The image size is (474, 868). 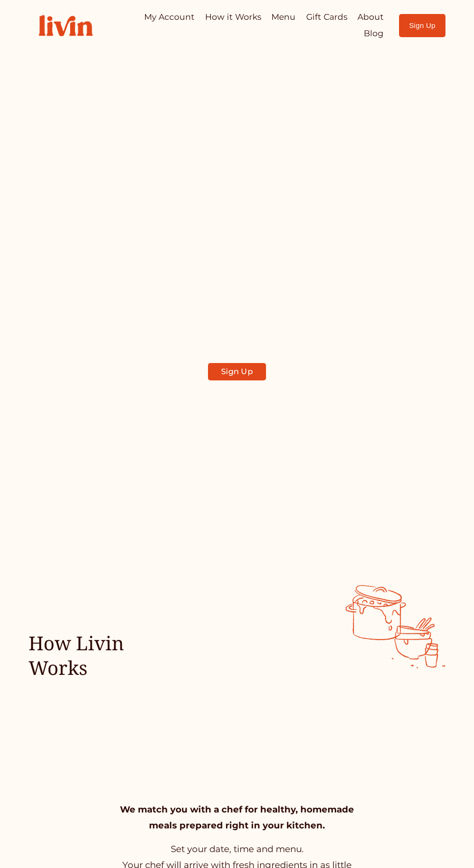 I want to click on a: My Account, so click(x=170, y=17).